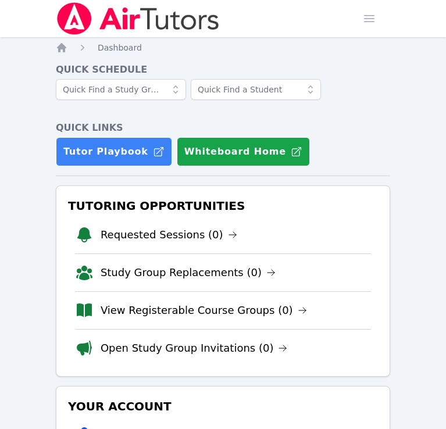 This screenshot has width=446, height=429. I want to click on h4: Quick Schedule, so click(223, 70).